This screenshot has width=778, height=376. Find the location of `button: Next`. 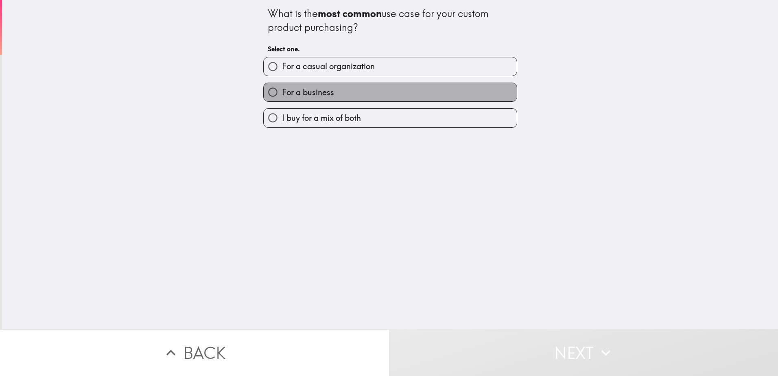

button: Next is located at coordinates (583, 352).